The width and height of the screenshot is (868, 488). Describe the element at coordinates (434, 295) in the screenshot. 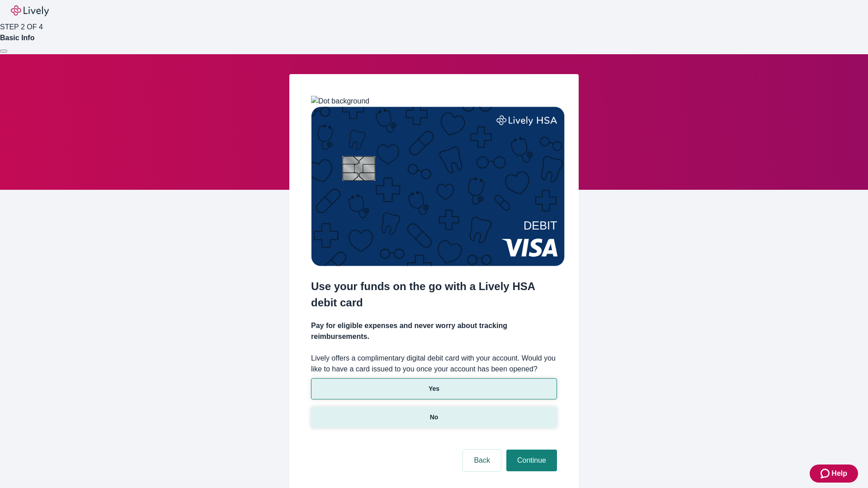

I see `h2: Use your funds on the go with a Lively HSA debit card` at that location.